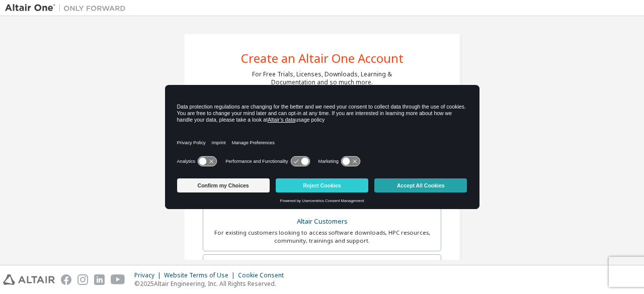  Describe the element at coordinates (99, 279) in the screenshot. I see `img: linkedin.svg` at that location.